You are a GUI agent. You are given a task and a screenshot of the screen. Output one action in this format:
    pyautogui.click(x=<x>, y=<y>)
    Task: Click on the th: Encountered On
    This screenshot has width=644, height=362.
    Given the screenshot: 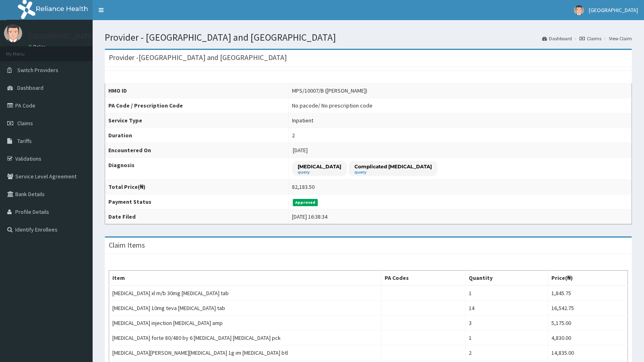 What is the action you would take?
    pyautogui.click(x=197, y=150)
    